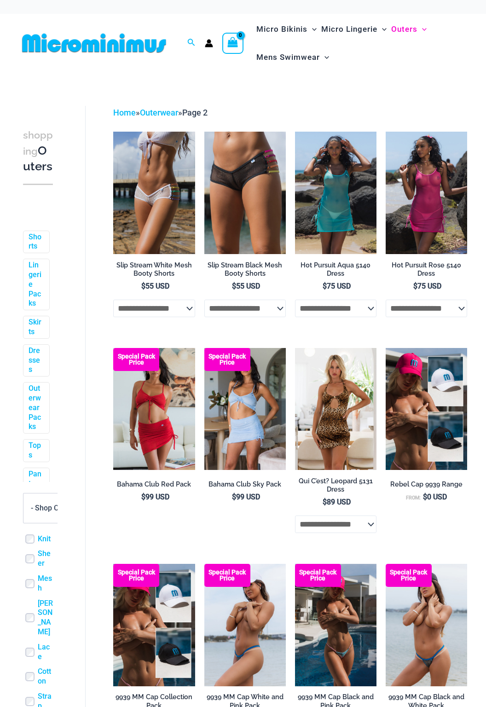 The height and width of the screenshot is (707, 486). I want to click on a: Sheer, so click(45, 559).